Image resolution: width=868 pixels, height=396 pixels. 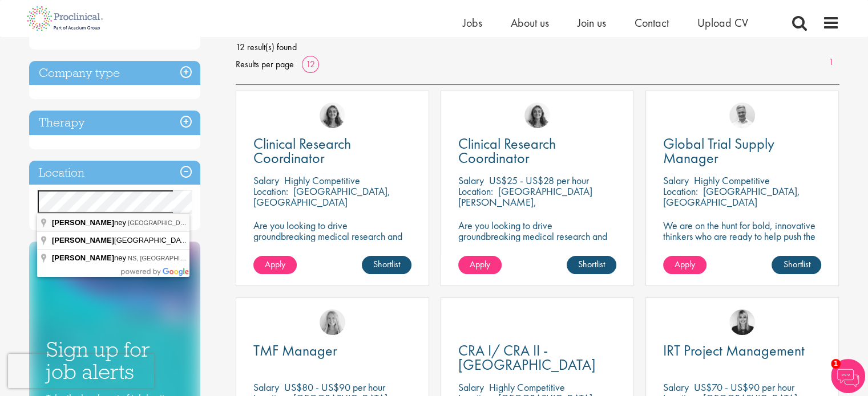 I want to click on a: Jobs, so click(x=473, y=23).